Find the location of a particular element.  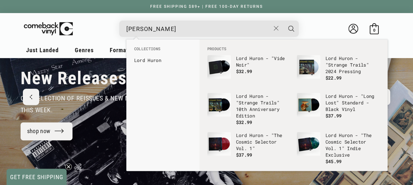

li: products: Lord Huron - "Strange Trails" 2024 Pressing is located at coordinates (339, 71).